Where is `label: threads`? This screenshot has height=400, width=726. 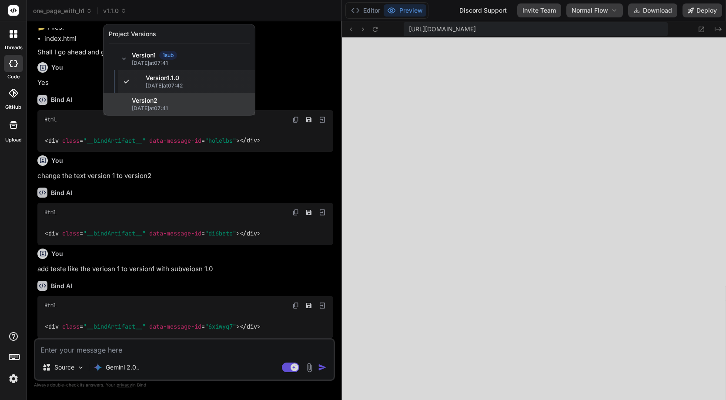 label: threads is located at coordinates (13, 47).